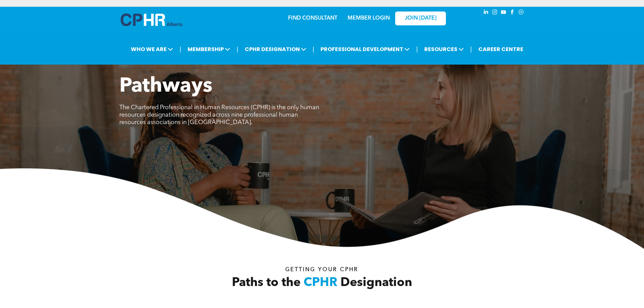 The height and width of the screenshot is (308, 644). I want to click on a: CAREER CENTRE, so click(501, 49).